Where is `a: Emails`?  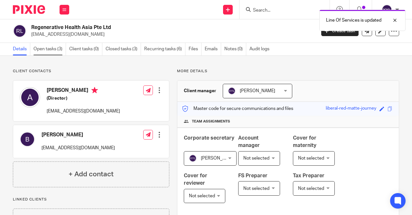 a: Emails is located at coordinates (213, 49).